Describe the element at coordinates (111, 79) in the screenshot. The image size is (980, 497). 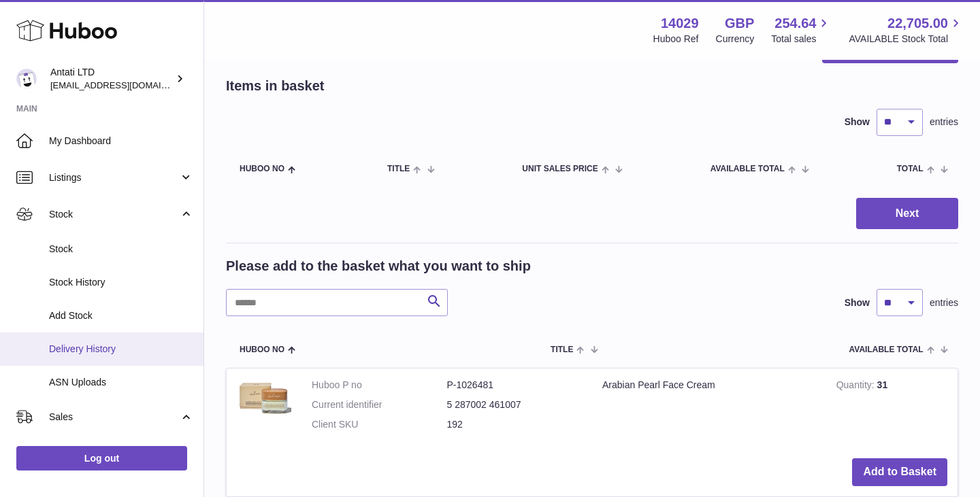
I see `div: Antati LTD` at that location.